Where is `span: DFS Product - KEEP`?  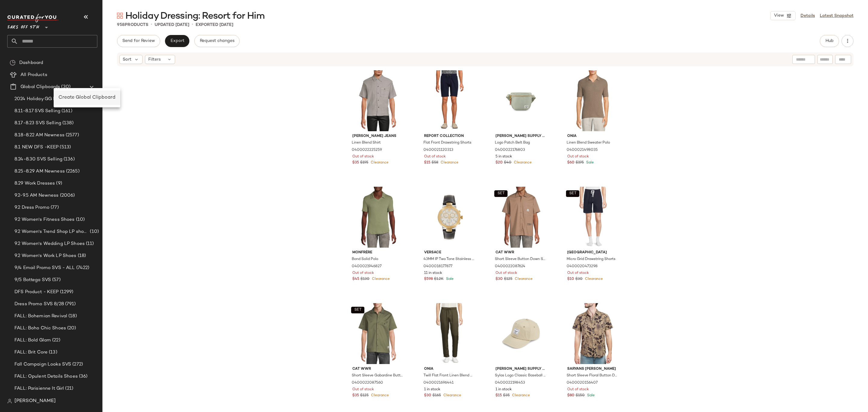
span: DFS Product - KEEP is located at coordinates (37, 292).